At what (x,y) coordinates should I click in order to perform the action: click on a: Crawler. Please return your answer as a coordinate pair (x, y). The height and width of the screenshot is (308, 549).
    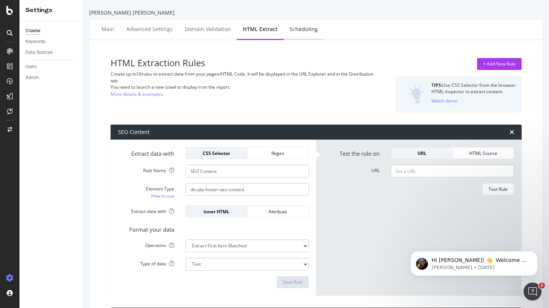
    Looking at the image, I should click on (51, 31).